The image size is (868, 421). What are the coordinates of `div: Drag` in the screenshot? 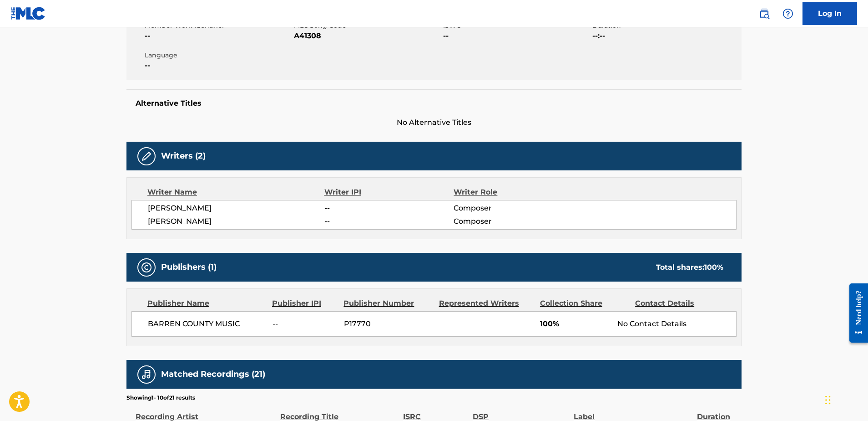 It's located at (828, 400).